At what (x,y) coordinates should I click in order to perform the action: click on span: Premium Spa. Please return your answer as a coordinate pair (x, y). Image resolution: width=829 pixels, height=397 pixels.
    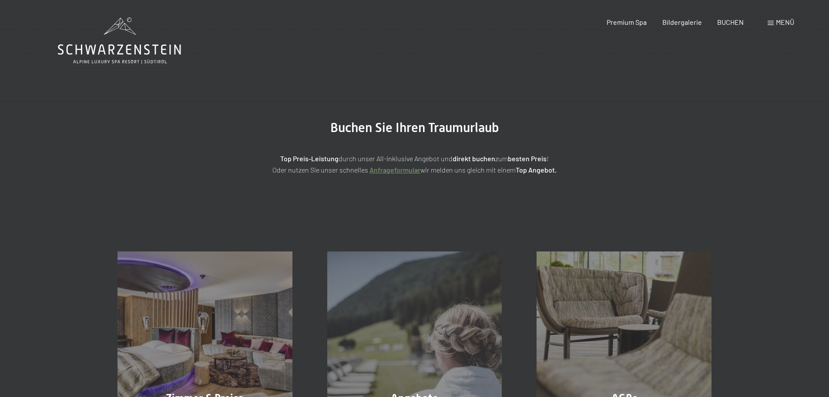
    Looking at the image, I should click on (627, 22).